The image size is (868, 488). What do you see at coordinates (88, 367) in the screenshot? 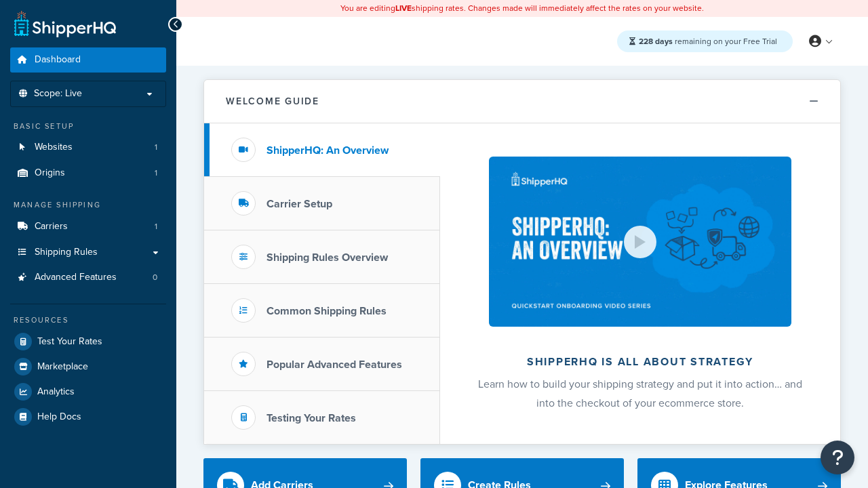
I see `a: Marketplace` at bounding box center [88, 367].